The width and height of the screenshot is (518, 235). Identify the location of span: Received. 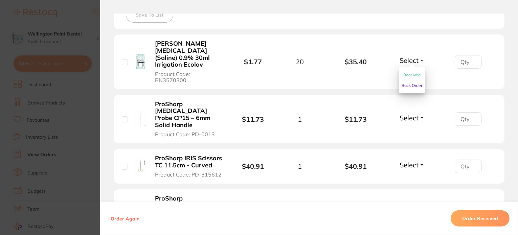
(412, 75).